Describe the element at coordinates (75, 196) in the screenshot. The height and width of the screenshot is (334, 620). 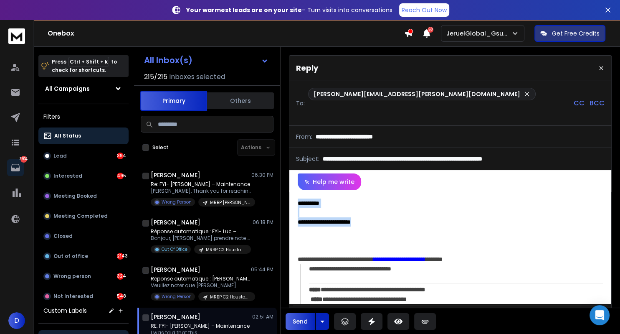
I see `p: Meeting Booked` at that location.